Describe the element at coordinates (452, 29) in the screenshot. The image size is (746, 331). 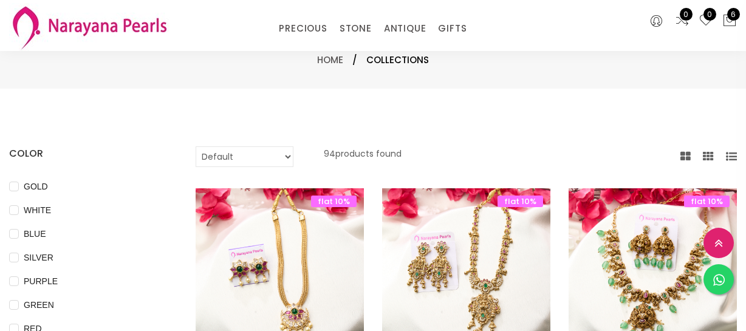
I see `a: GIFTS` at that location.